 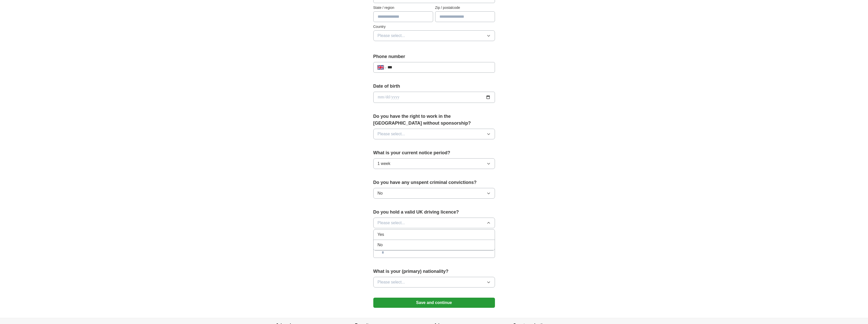 What do you see at coordinates (434, 303) in the screenshot?
I see `button: Save and continue` at bounding box center [434, 303].